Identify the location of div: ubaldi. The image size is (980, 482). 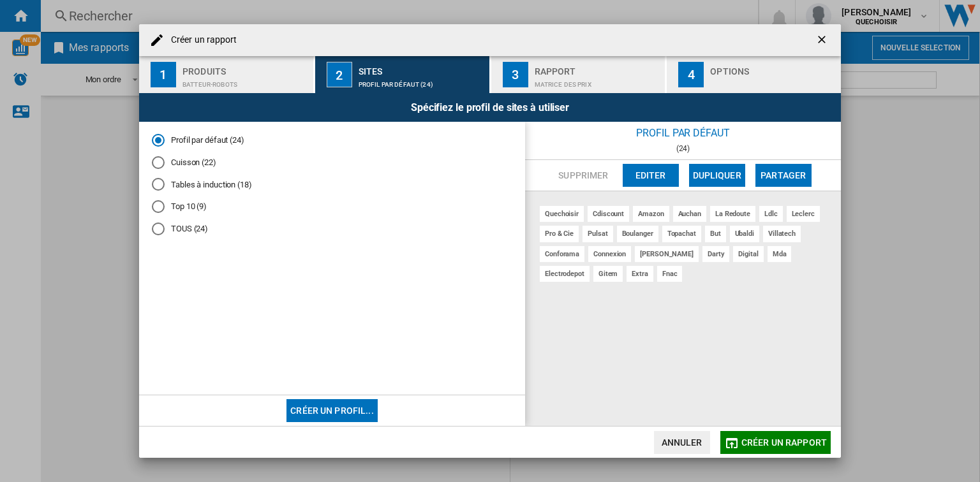
(744, 234).